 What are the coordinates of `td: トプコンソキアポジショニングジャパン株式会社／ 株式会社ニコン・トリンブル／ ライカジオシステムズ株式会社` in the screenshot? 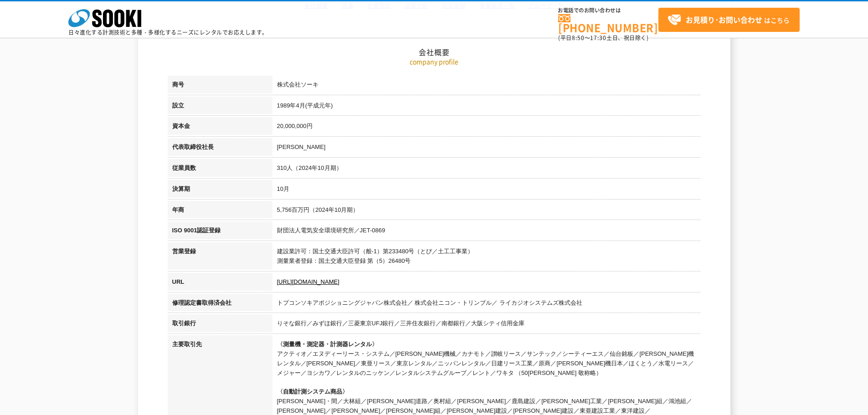 It's located at (487, 305).